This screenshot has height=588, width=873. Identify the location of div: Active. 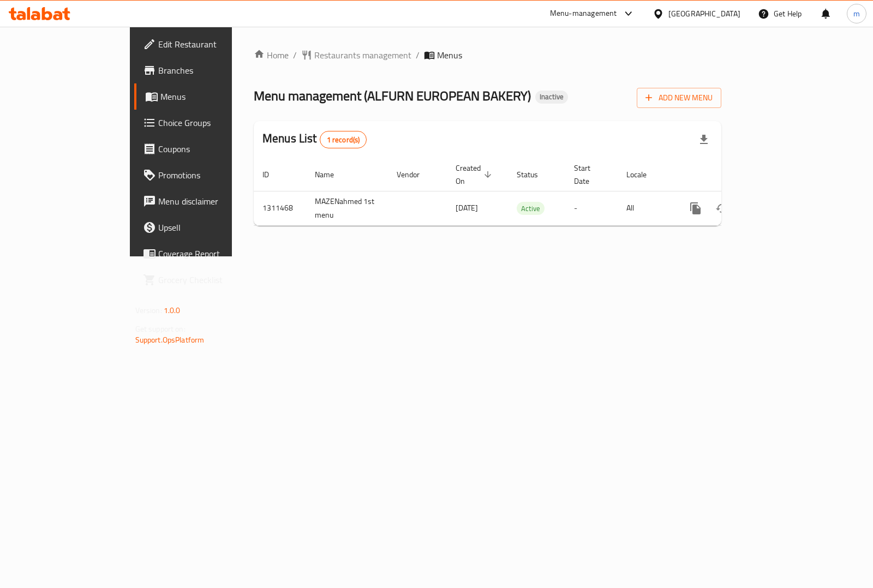
(530, 208).